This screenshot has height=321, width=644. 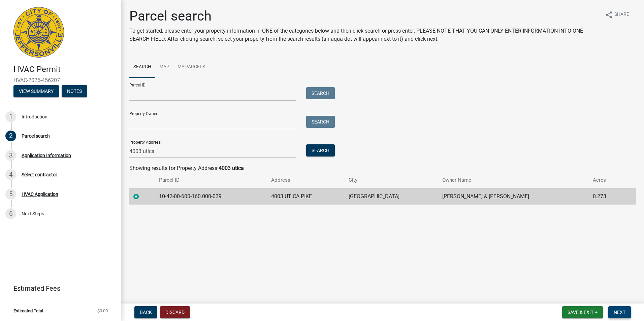 What do you see at coordinates (28, 311) in the screenshot?
I see `span: Estimated Total` at bounding box center [28, 311].